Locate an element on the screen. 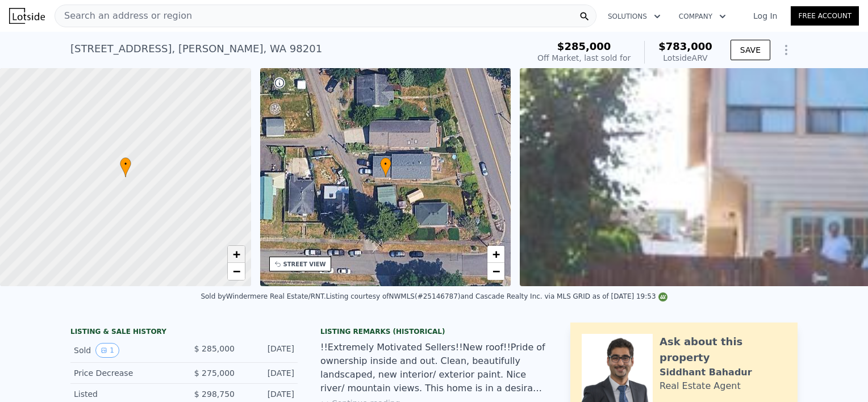 This screenshot has width=868, height=402. button: Company is located at coordinates (702, 17).